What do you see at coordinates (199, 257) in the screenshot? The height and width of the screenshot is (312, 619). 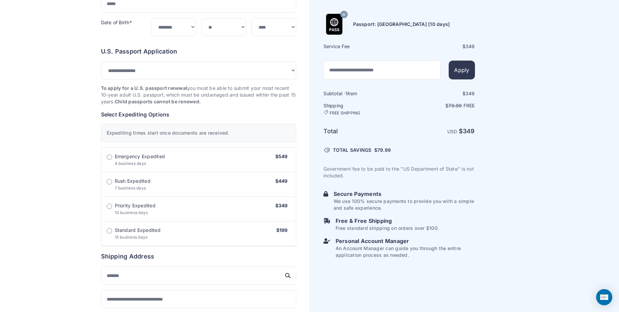 I see `h6: Shipping Address` at bounding box center [199, 257].